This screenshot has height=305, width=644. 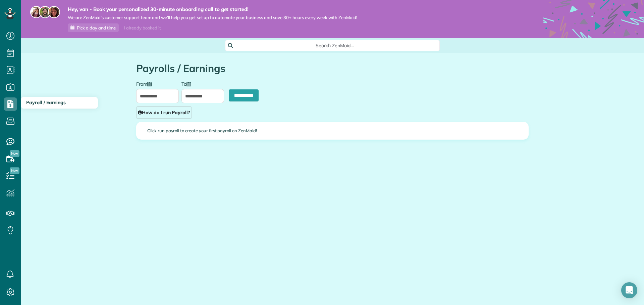 What do you see at coordinates (629, 291) in the screenshot?
I see `div: Open Intercom Messenger` at bounding box center [629, 291].